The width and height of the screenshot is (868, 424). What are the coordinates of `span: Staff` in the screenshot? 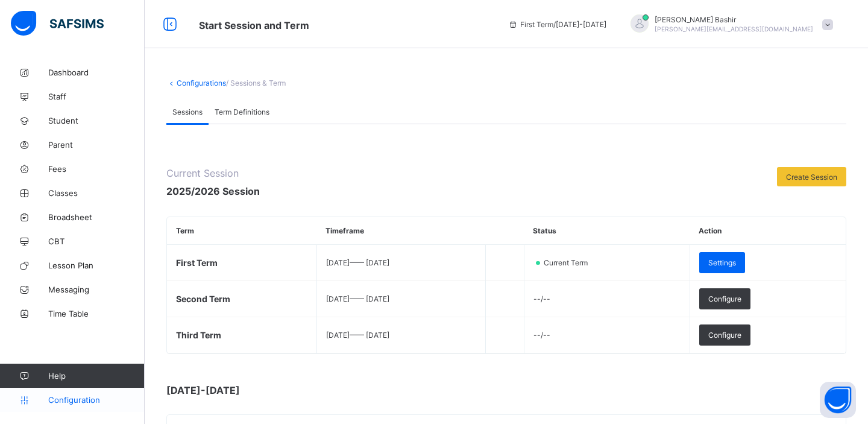 It's located at (97, 97).